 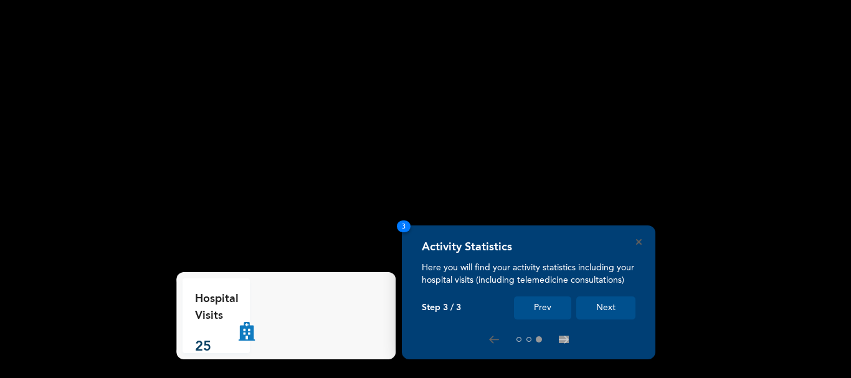 What do you see at coordinates (639, 242) in the screenshot?
I see `button: Close` at bounding box center [639, 242].